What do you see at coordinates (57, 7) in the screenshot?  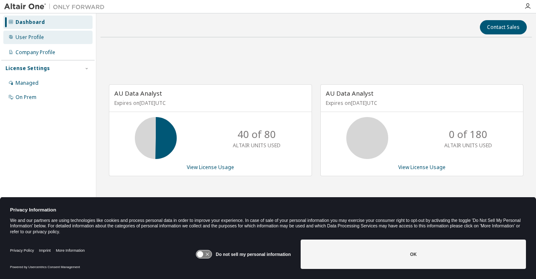 I see `img: Altair One` at bounding box center [57, 7].